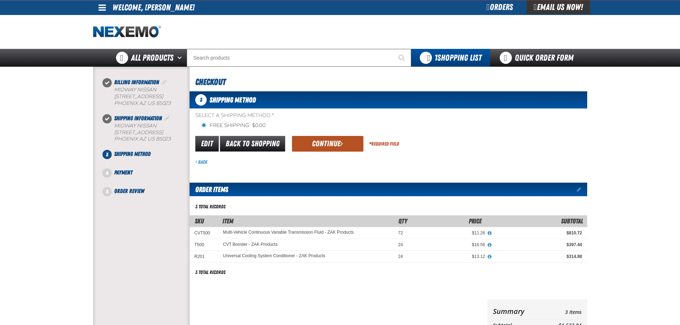 The image size is (680, 325). Describe the element at coordinates (490, 257) in the screenshot. I see `button: View All Prices for Universal Cooling System Conditioner - ZAK Products` at that location.